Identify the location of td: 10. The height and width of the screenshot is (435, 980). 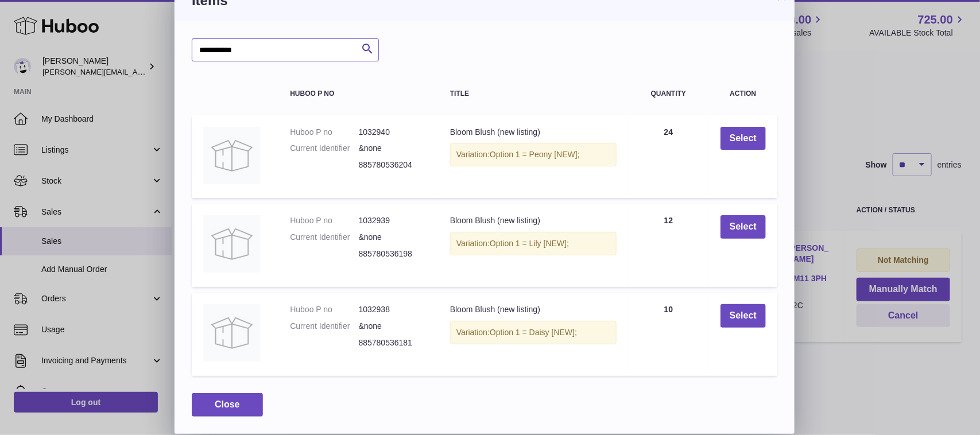
(668, 334).